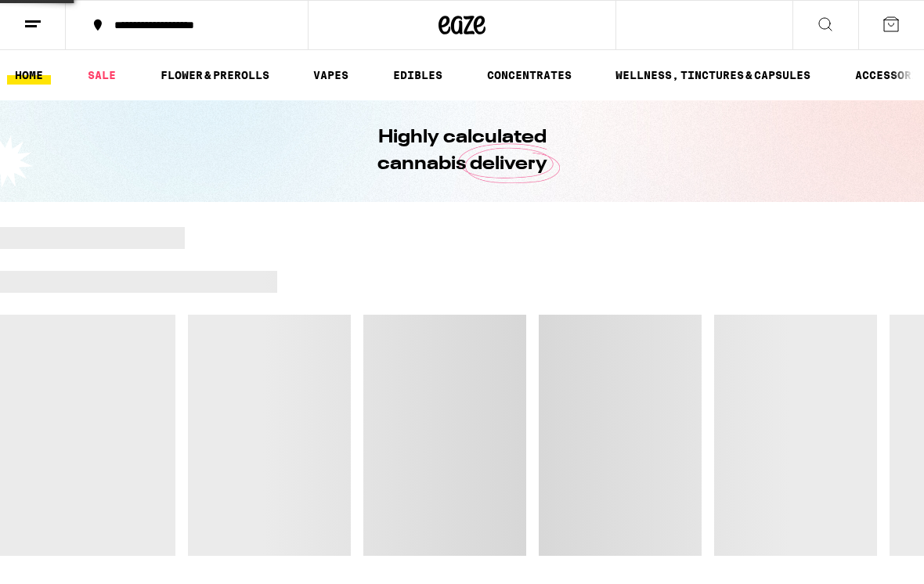 The width and height of the screenshot is (924, 584). What do you see at coordinates (462, 151) in the screenshot?
I see `h1: Highly calculated cannabis delivery` at bounding box center [462, 151].